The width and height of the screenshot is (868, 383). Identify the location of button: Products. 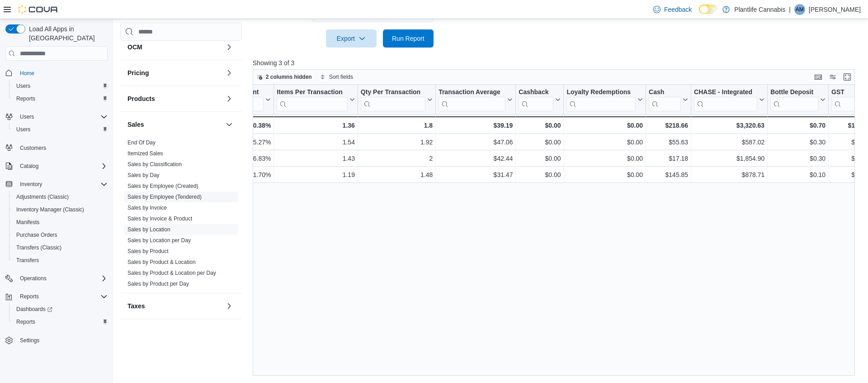
(175, 99).